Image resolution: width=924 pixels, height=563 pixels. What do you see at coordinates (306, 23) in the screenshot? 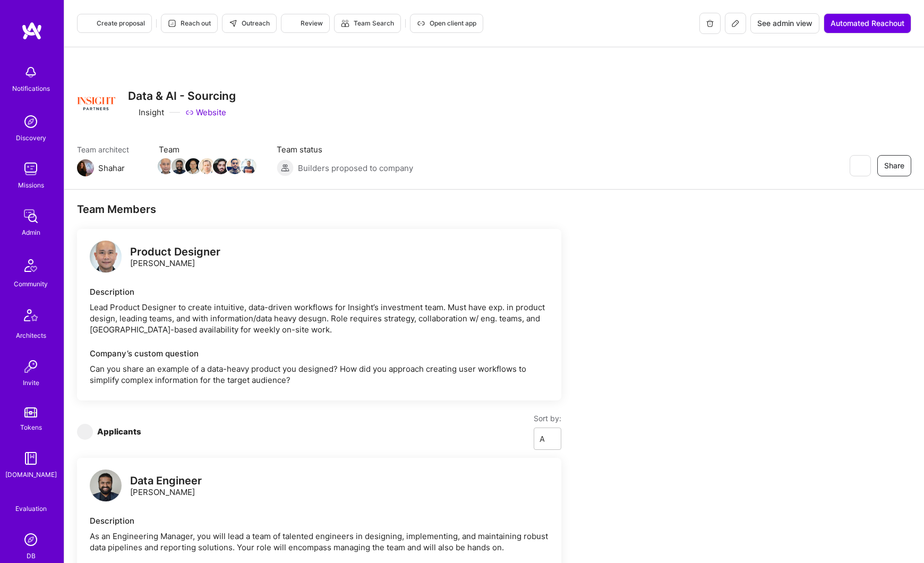
I see `button: Review` at bounding box center [306, 23].